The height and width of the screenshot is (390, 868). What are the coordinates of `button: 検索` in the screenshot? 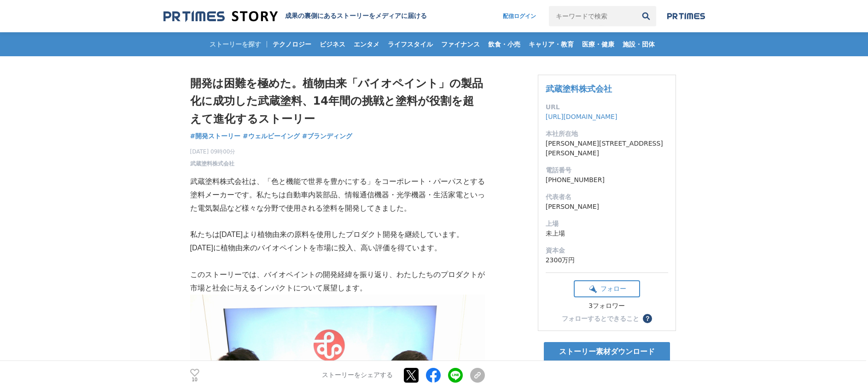 It's located at (646, 16).